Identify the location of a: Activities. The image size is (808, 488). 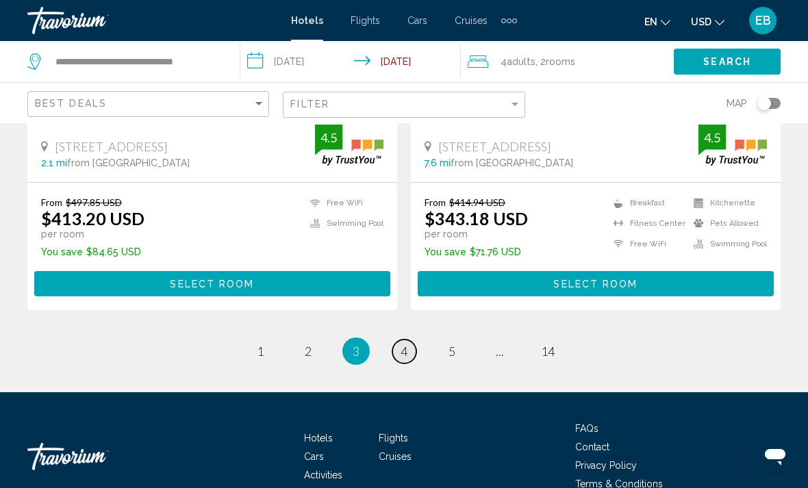
(323, 475).